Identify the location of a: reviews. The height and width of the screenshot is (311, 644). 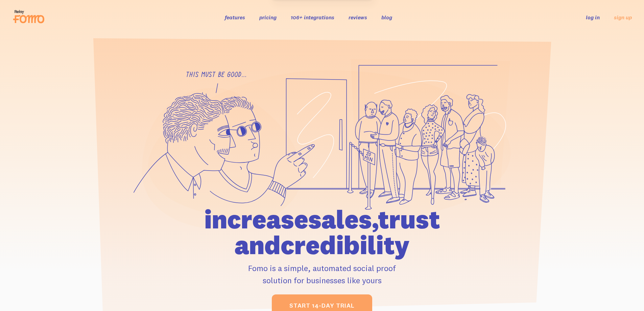
(358, 17).